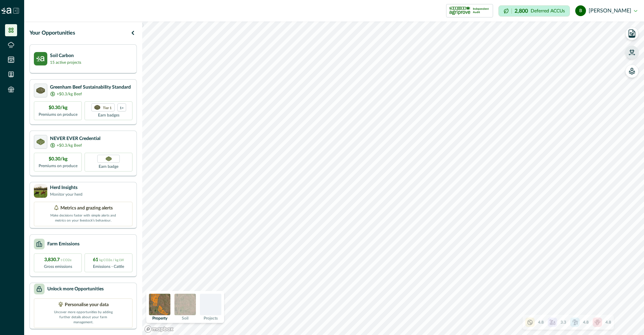 The height and width of the screenshot is (335, 644). Describe the element at coordinates (481, 11) in the screenshot. I see `p: Independent Audit` at that location.